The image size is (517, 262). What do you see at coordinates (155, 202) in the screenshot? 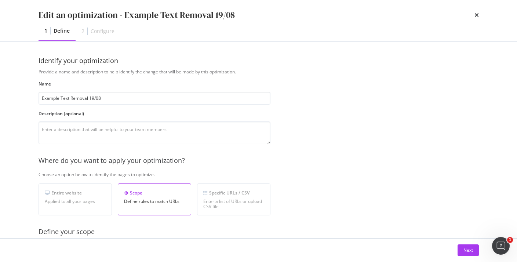
I see `div: Define rules to match URLs` at bounding box center [155, 202].